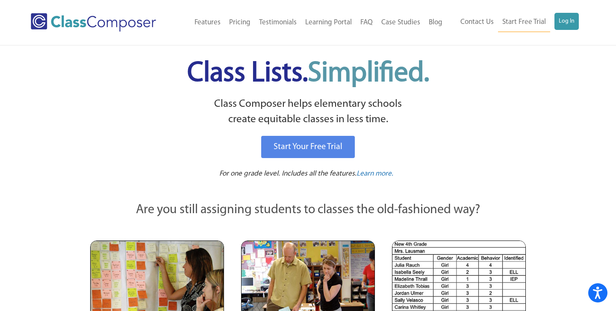  I want to click on a: Case Studies, so click(401, 23).